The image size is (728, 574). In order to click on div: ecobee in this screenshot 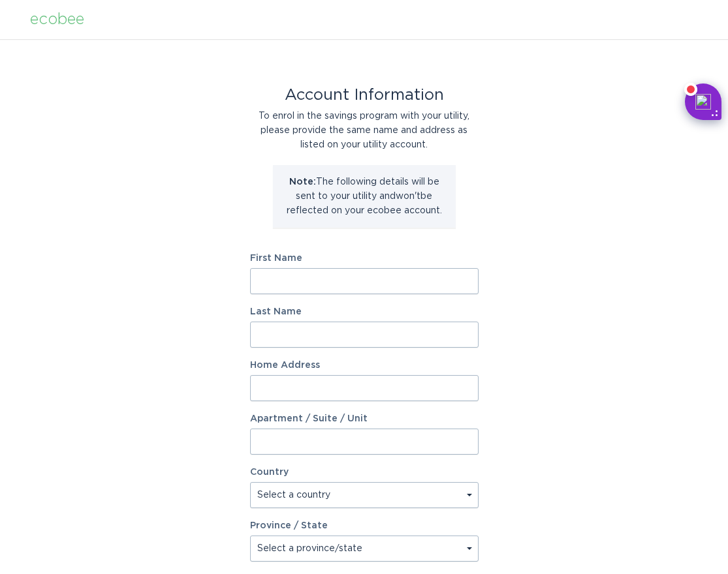, I will do `click(57, 20)`.